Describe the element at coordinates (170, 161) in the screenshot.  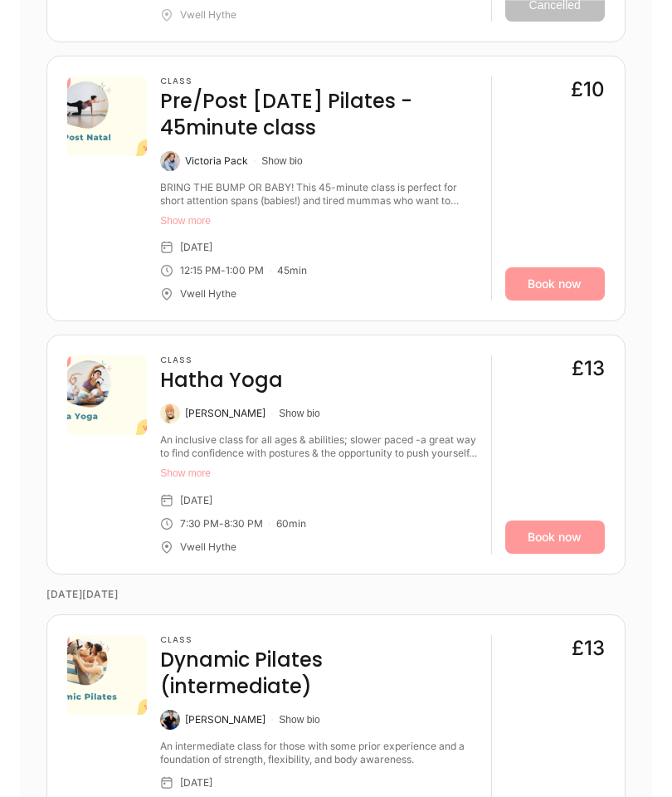
I see `img: Victoria Pack` at that location.